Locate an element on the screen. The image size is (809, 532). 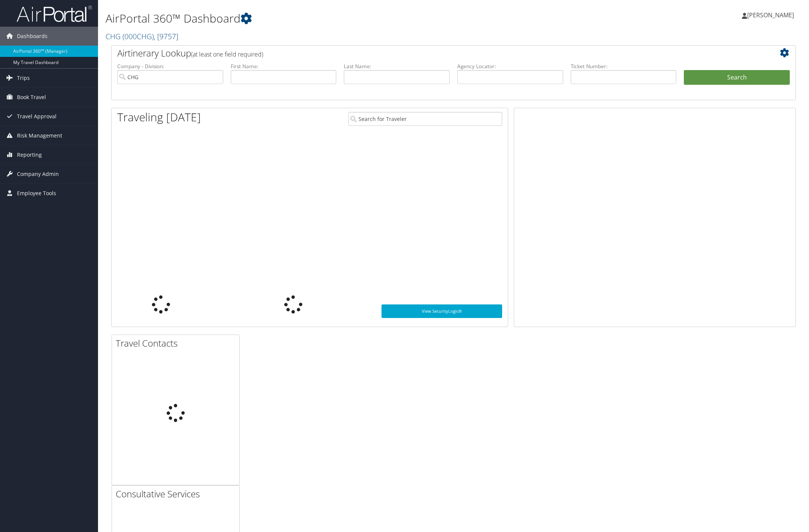
h2: Airtinerary Lookup is located at coordinates (425, 53).